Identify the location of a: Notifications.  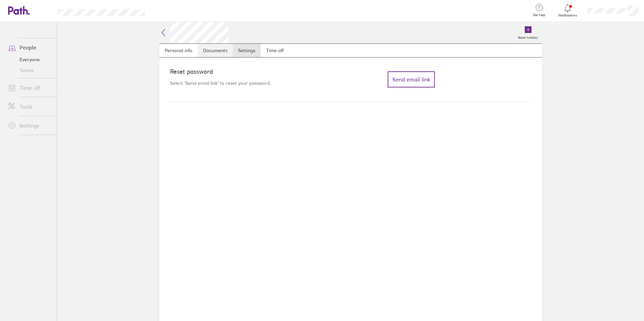
(567, 10).